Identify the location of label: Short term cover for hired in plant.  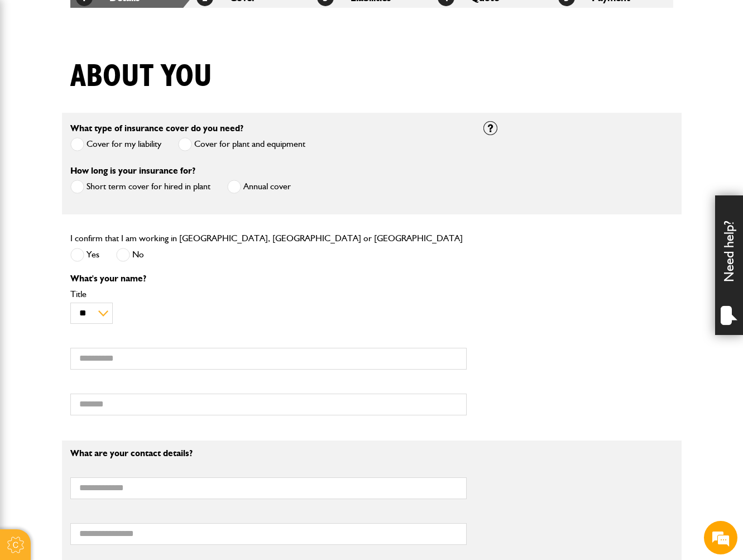
(140, 186).